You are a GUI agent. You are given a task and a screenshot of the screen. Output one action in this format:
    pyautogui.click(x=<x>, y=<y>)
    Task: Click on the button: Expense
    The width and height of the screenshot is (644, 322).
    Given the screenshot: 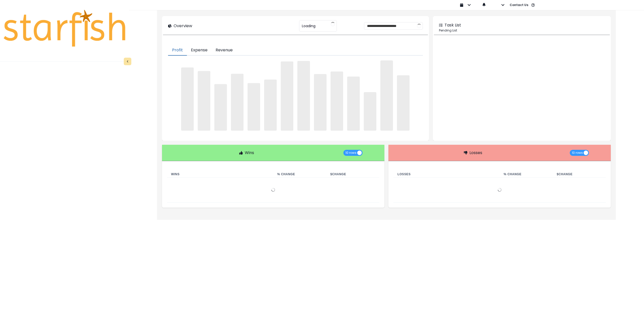 What is the action you would take?
    pyautogui.click(x=199, y=51)
    